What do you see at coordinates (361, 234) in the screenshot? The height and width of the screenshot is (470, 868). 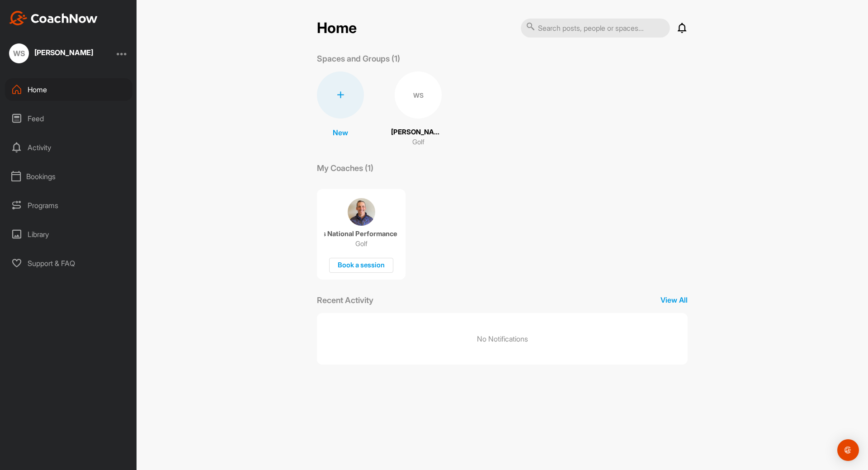 I see `p: Dallas National Performance Team` at bounding box center [361, 234].